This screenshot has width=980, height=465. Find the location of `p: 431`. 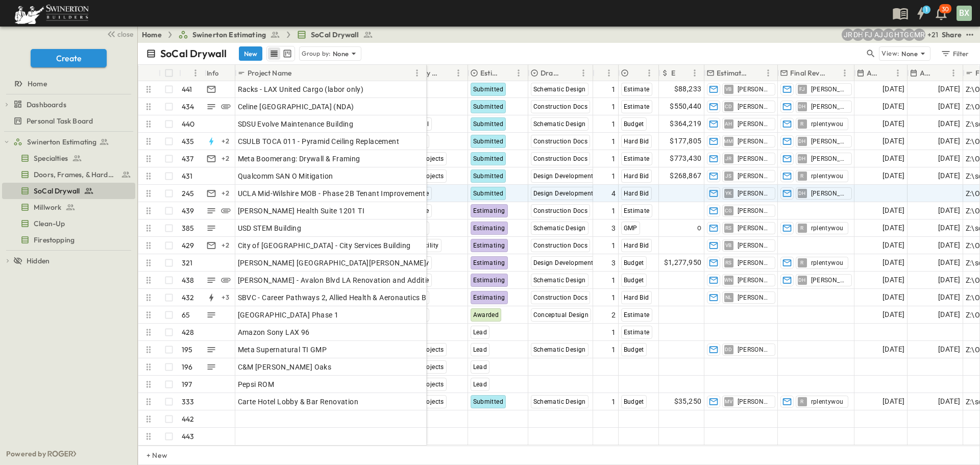

p: 431 is located at coordinates (188, 176).